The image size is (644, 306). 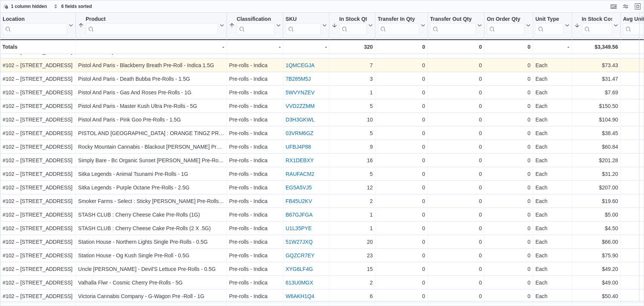 What do you see at coordinates (151, 282) in the screenshot?
I see `div: Valhalla Flwr - Cosmic Cherry Pre-Rolls - 5G` at bounding box center [151, 282].